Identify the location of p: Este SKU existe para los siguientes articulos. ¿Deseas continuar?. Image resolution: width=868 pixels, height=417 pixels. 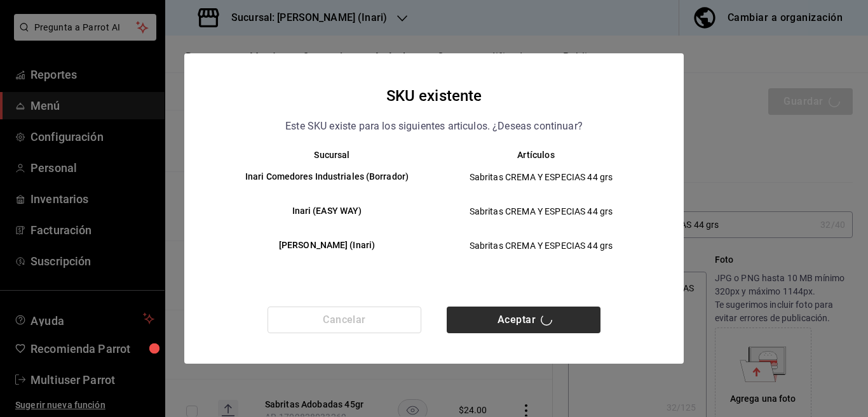
(434, 127).